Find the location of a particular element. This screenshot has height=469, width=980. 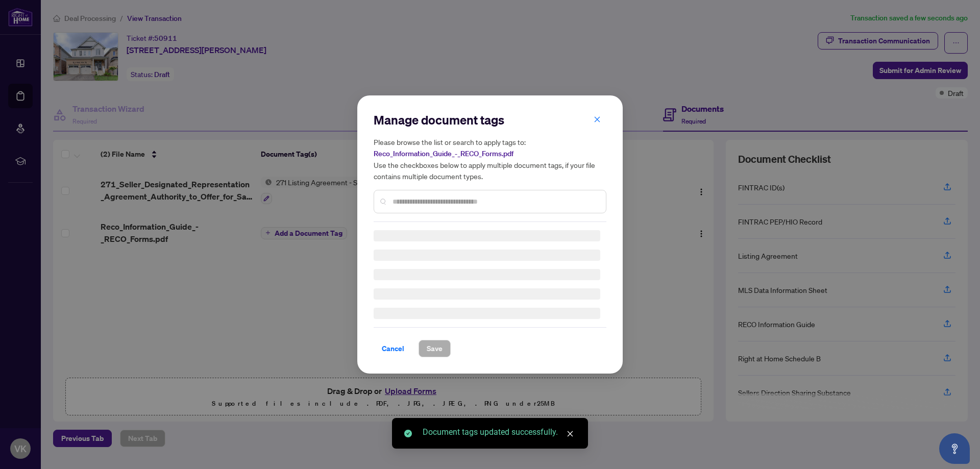

button: Open asap is located at coordinates (954, 449).